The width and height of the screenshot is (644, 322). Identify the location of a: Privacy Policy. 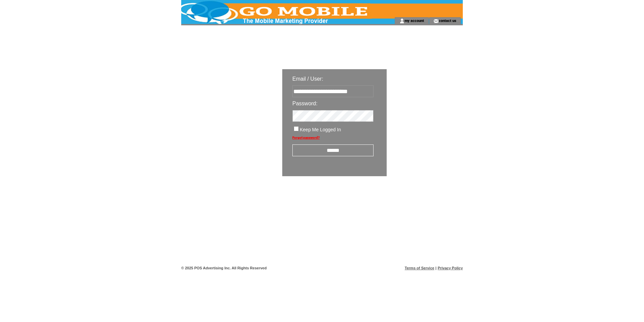
(450, 268).